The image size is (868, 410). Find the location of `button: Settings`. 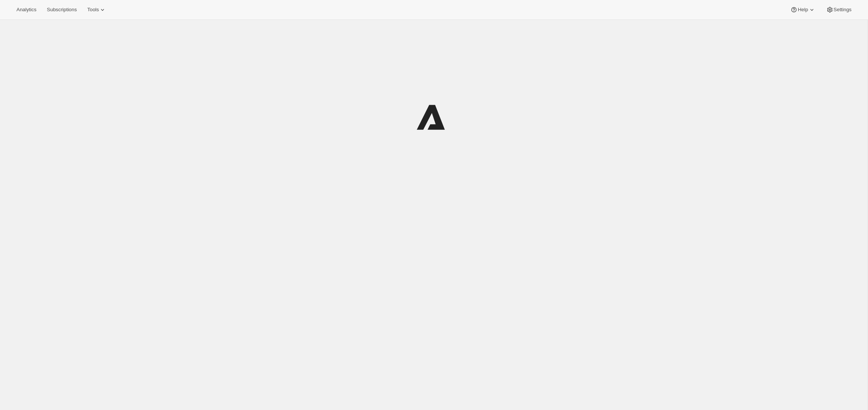

button: Settings is located at coordinates (839, 10).